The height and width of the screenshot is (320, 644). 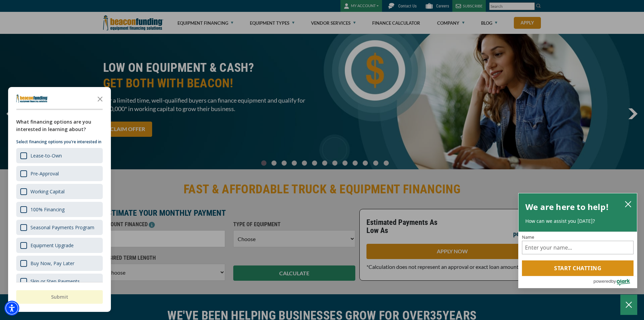 What do you see at coordinates (615, 282) in the screenshot?
I see `a: Powered by Olark` at bounding box center [615, 282].